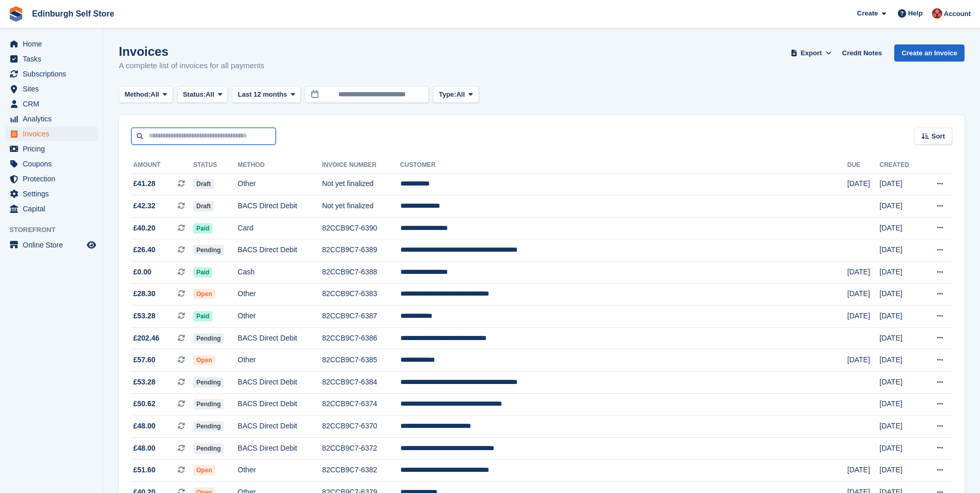 Image resolution: width=980 pixels, height=493 pixels. What do you see at coordinates (192, 66) in the screenshot?
I see `p: A complete list of invoices for all payments` at bounding box center [192, 66].